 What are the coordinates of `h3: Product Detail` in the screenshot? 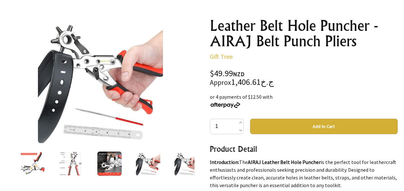 It's located at (304, 149).